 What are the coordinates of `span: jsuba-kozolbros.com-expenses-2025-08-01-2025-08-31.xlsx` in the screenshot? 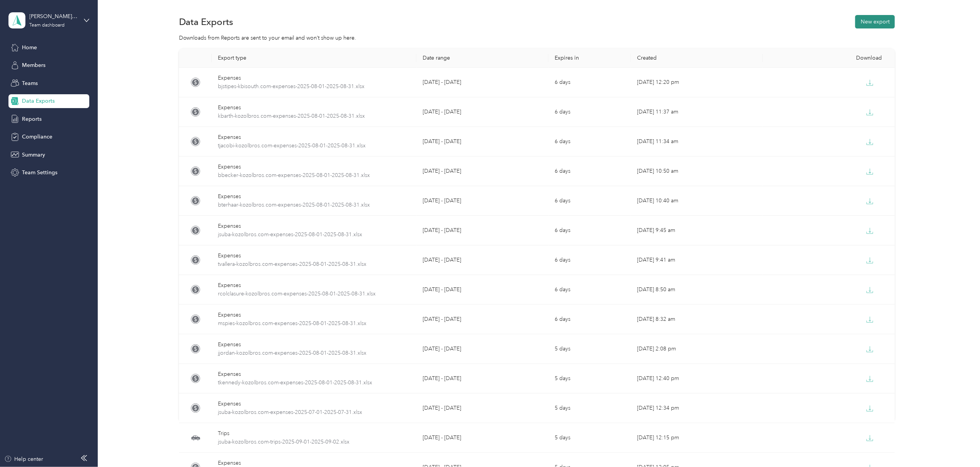 It's located at (314, 234).